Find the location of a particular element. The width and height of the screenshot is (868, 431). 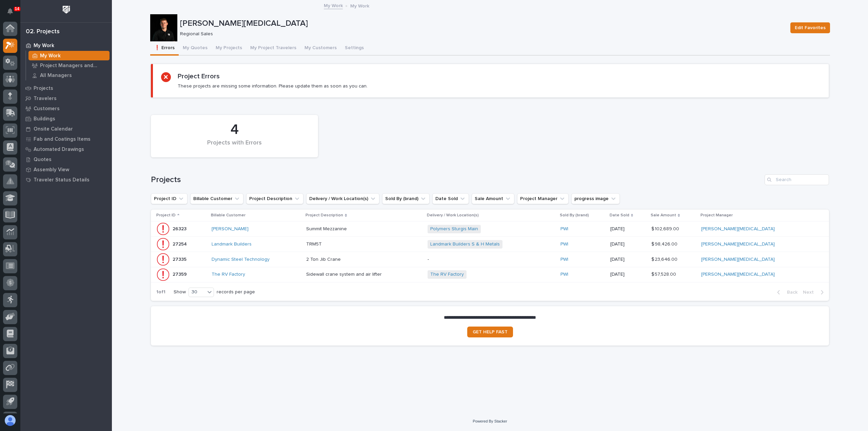

p: Summit Mezzanine is located at coordinates (327, 228).